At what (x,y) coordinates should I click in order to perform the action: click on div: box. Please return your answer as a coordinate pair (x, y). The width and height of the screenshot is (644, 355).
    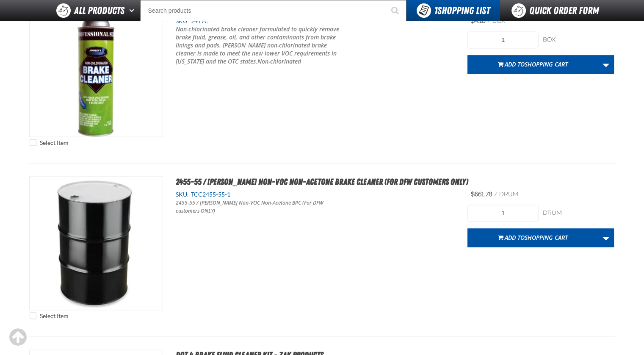
    Looking at the image, I should click on (579, 40).